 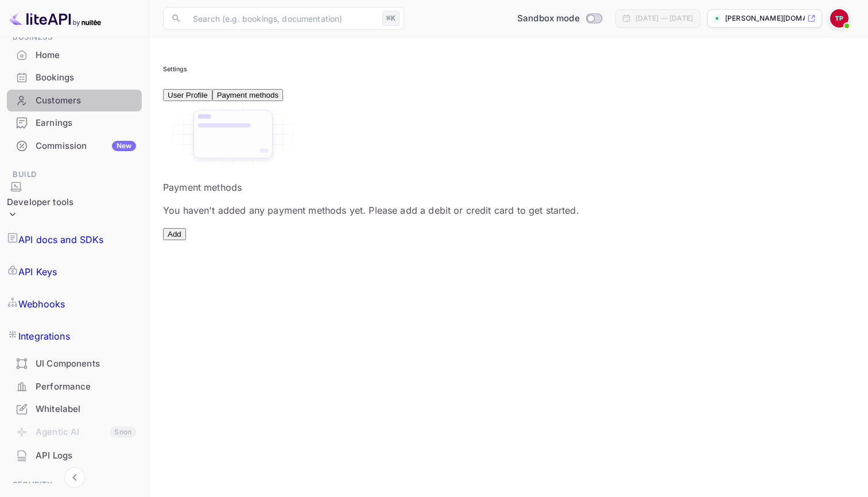 What do you see at coordinates (74, 363) in the screenshot?
I see `a: UI Components` at bounding box center [74, 363].